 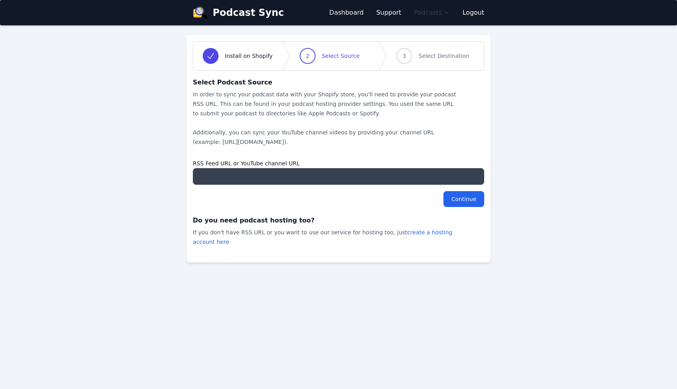 I want to click on a: Support, so click(x=389, y=13).